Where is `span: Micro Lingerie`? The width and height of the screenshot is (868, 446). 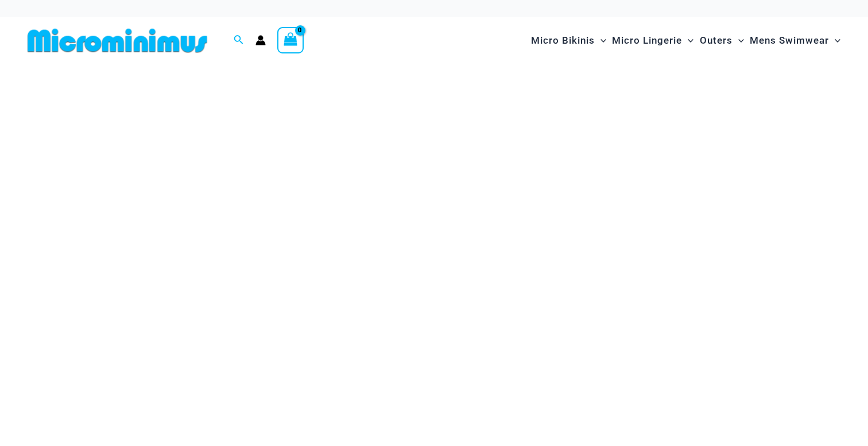 span: Micro Lingerie is located at coordinates (647, 40).